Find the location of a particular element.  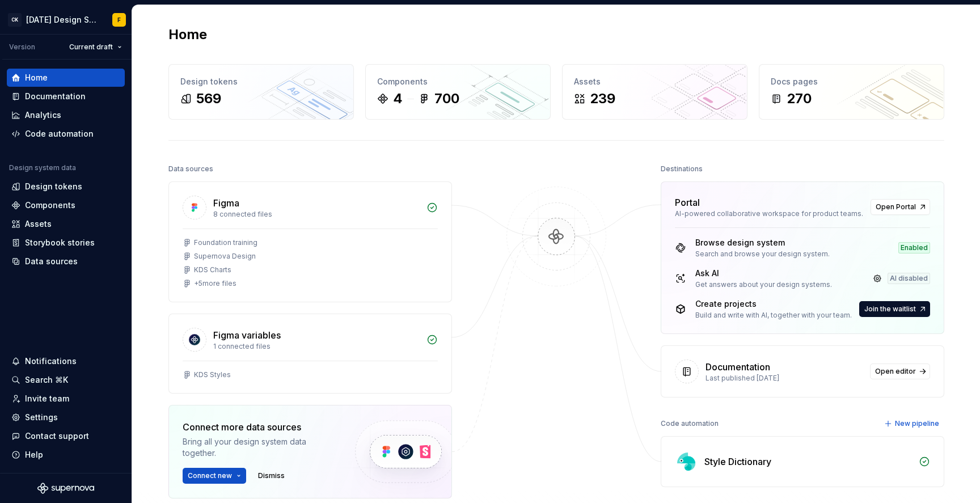

div: KDS Styles is located at coordinates (212, 375).